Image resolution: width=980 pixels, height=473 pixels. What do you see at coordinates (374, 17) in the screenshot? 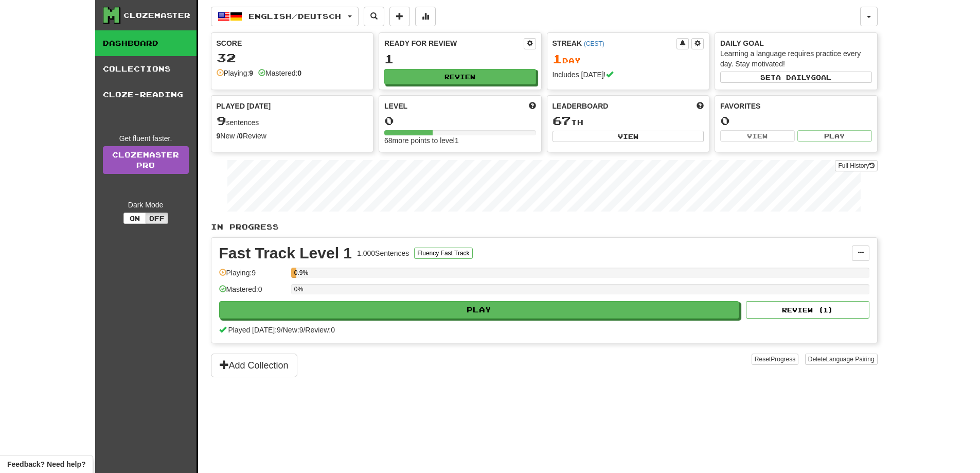
I see `button: Search sentences` at bounding box center [374, 17].